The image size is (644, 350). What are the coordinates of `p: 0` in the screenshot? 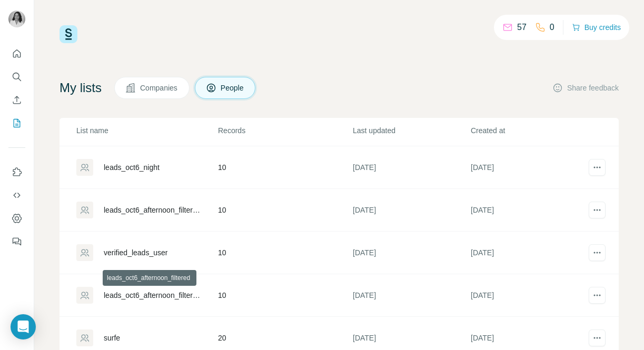 It's located at (552, 27).